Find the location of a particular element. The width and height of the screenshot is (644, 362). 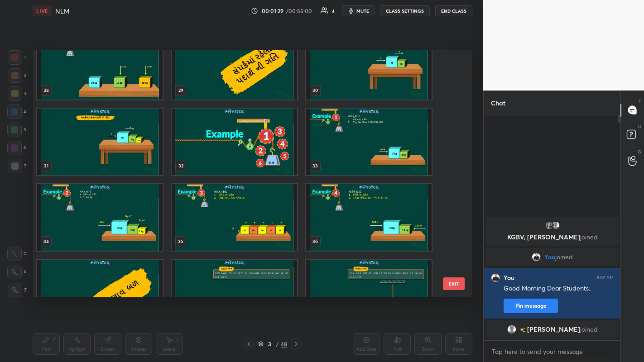

p: Chat is located at coordinates (498, 103).